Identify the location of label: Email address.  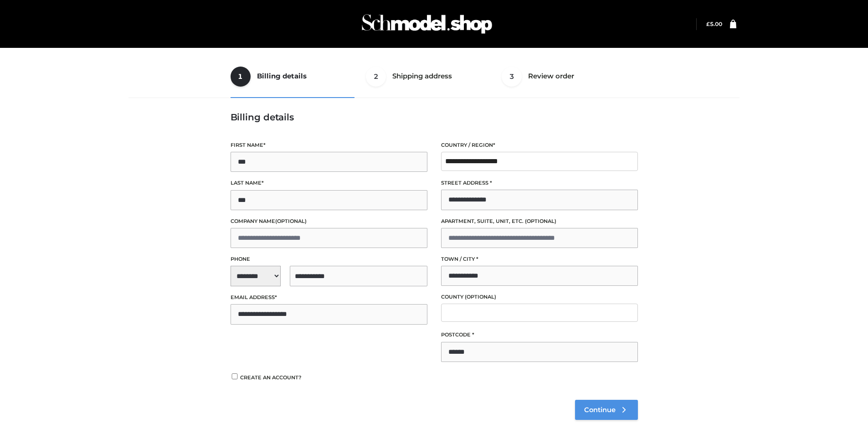
(329, 297).